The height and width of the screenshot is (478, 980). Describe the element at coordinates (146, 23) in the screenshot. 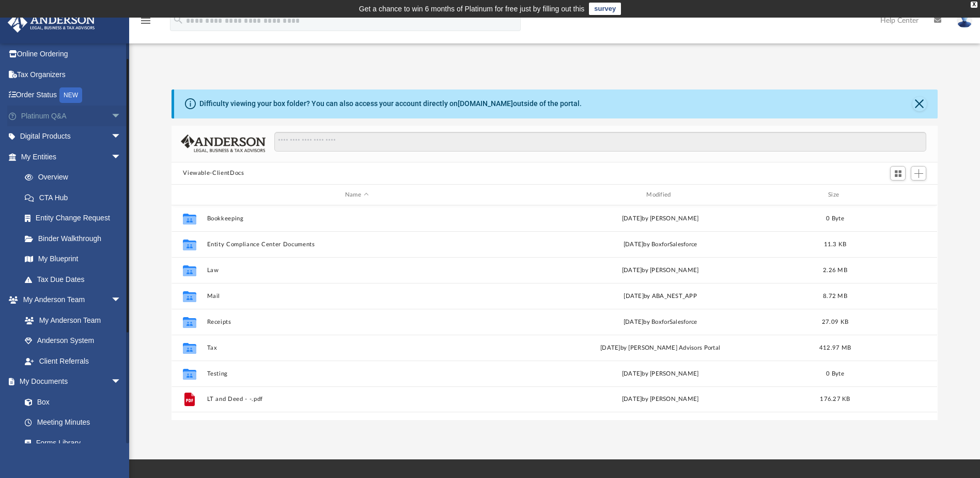

I see `a: menu` at that location.